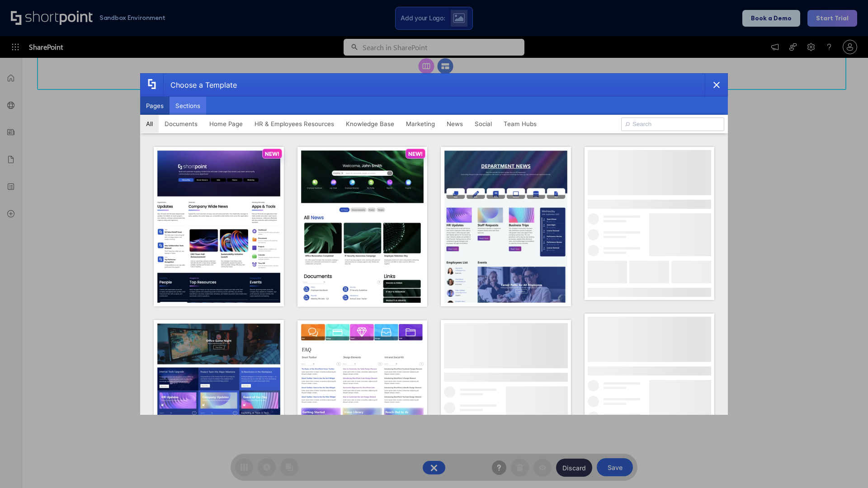 This screenshot has width=868, height=488. What do you see at coordinates (846, 466) in the screenshot?
I see `div: Chat Widget` at bounding box center [846, 466].